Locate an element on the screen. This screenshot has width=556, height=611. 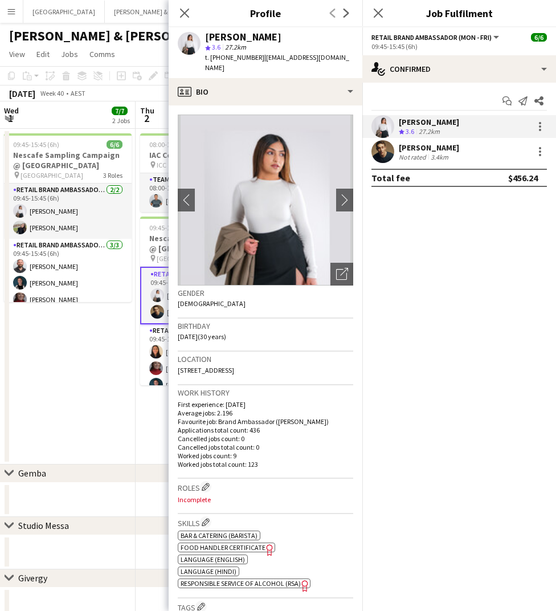
span: ICC is located at coordinates (161, 165).